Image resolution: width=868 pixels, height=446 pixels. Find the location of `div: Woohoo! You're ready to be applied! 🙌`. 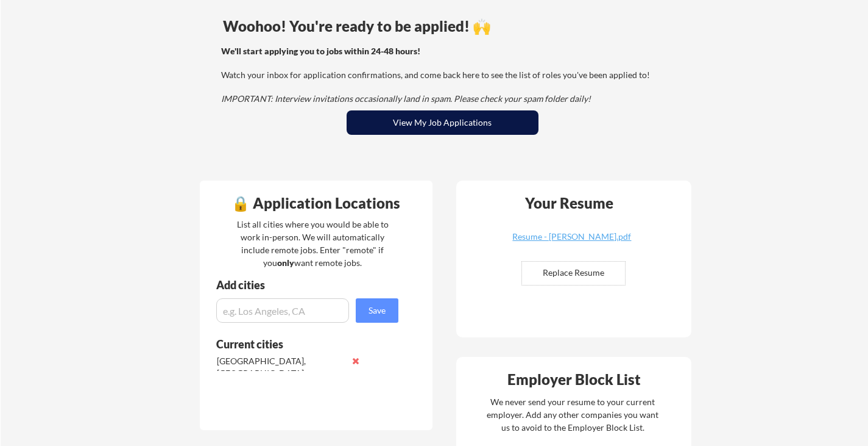

div: Woohoo! You're ready to be applied! 🙌 is located at coordinates (442, 27).